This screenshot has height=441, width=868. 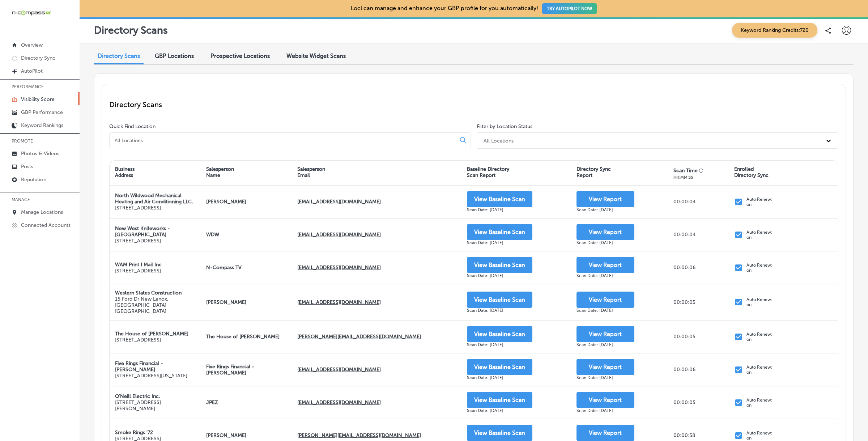 I want to click on p: Posts, so click(x=27, y=167).